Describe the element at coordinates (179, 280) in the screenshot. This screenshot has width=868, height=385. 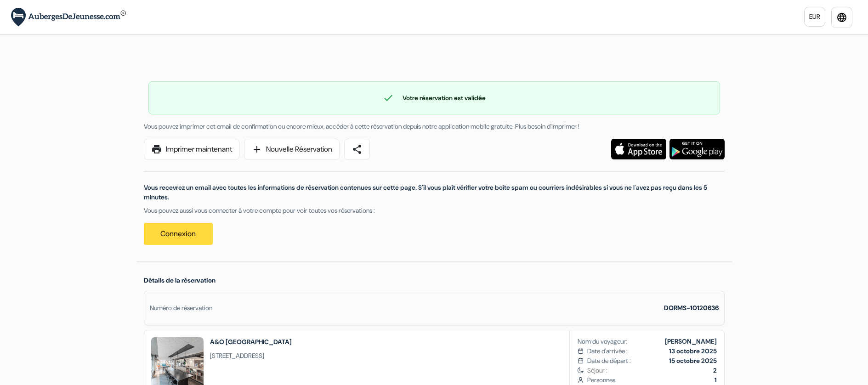
I see `span: Détails de la réservation` at that location.